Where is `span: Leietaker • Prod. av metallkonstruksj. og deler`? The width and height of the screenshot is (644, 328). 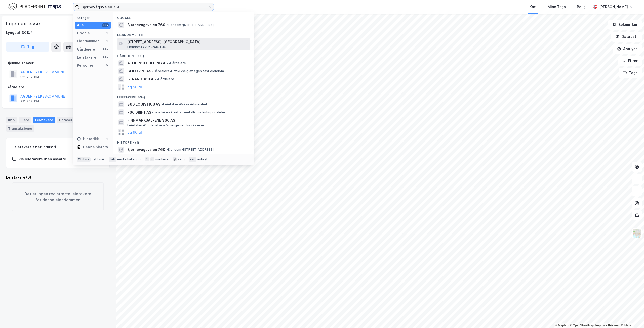 span: Leietaker • Prod. av metallkonstruksj. og deler is located at coordinates (189, 112).